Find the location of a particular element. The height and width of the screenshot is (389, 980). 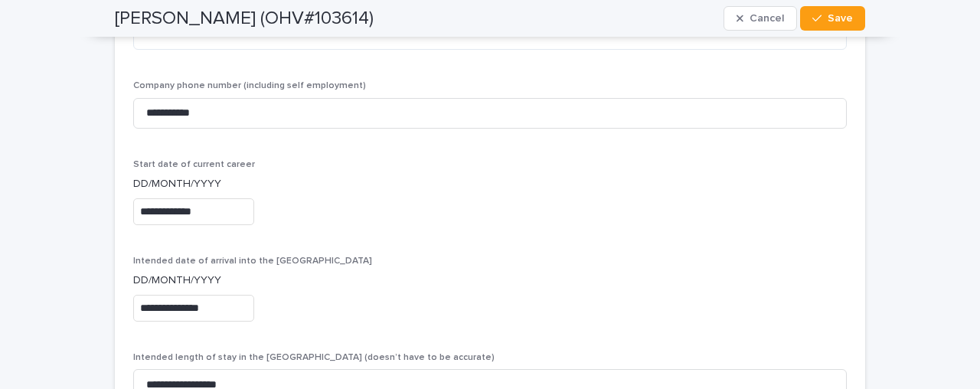

button: Cancel is located at coordinates (760, 18).